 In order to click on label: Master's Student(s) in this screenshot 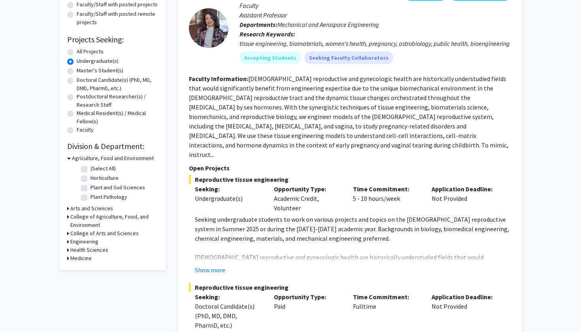, I will do `click(100, 70)`.